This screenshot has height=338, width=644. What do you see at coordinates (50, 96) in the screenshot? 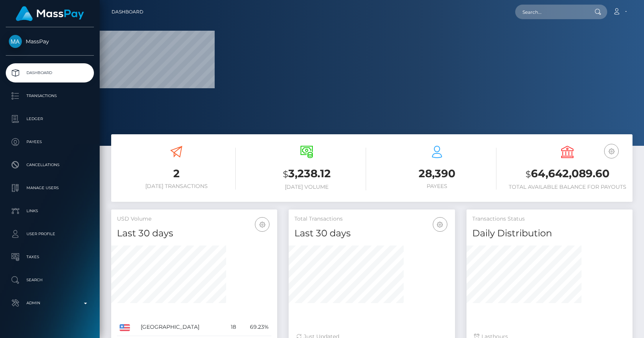
I see `p: Transactions` at bounding box center [50, 96].